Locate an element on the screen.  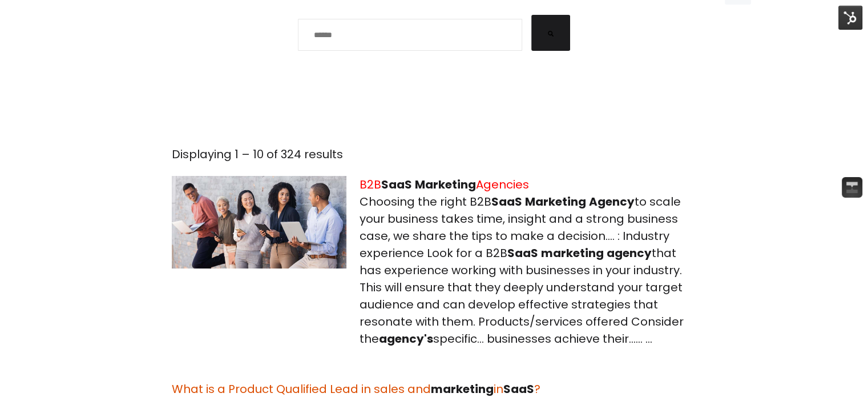
hnan: B2B Agencies is located at coordinates (444, 184).